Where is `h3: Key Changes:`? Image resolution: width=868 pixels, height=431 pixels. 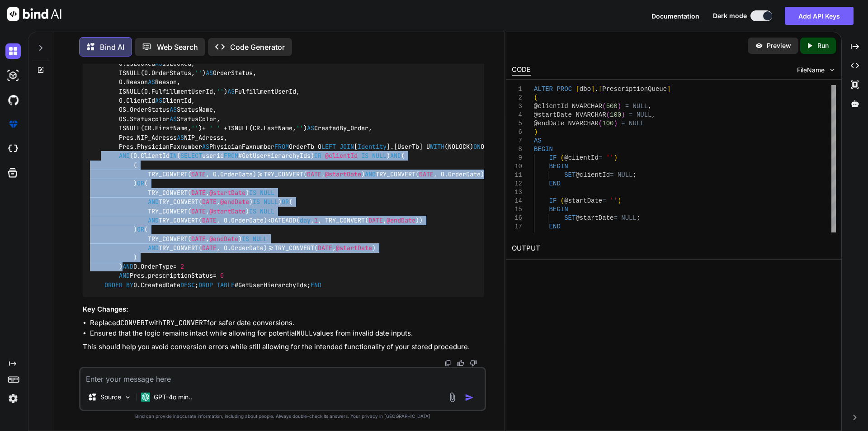
h3: Key Changes: is located at coordinates (284, 309).